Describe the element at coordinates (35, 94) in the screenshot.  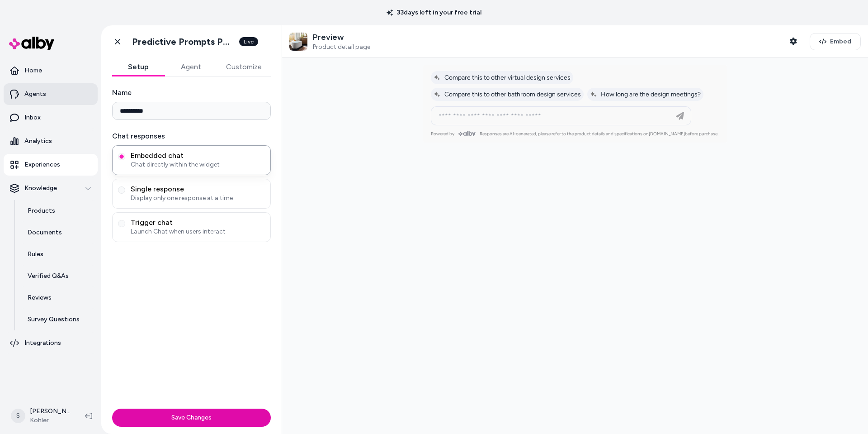
I see `p: Agents` at that location.